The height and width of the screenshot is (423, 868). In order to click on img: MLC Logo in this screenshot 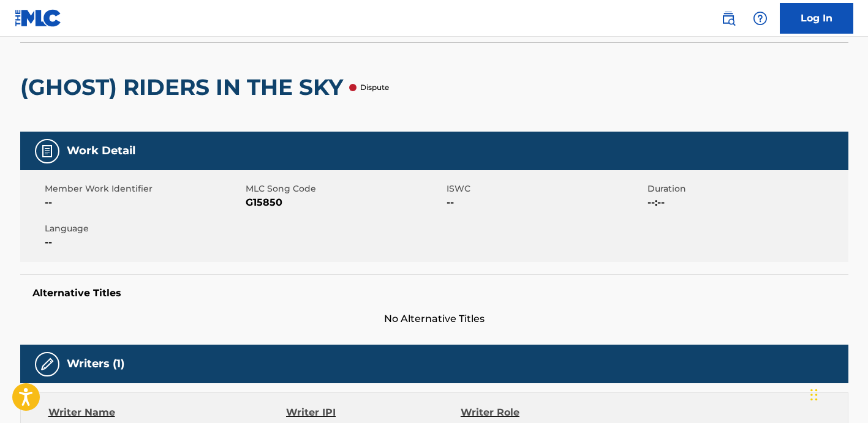, I will do `click(38, 18)`.